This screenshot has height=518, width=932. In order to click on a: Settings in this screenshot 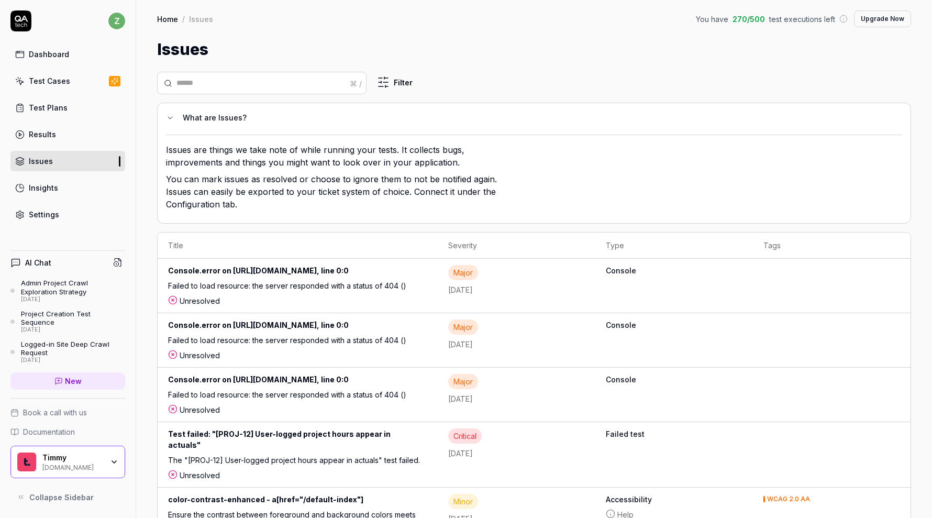, I will do `click(68, 214)`.